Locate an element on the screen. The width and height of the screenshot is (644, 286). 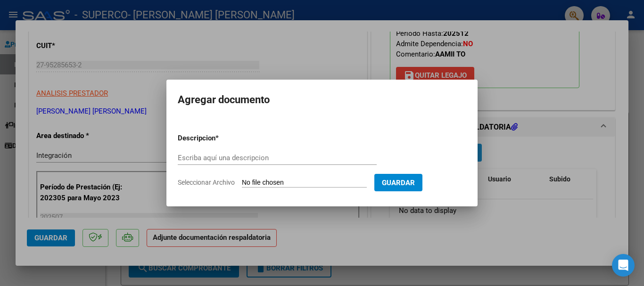
h2: Agregar documento is located at coordinates (322, 100).